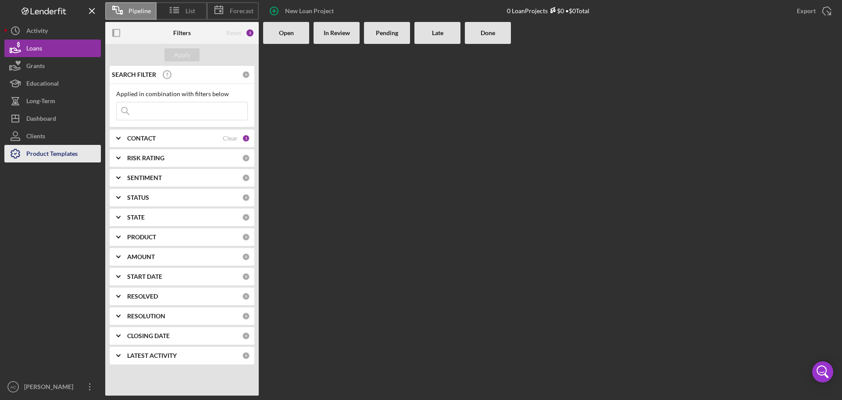  What do you see at coordinates (53, 83) in the screenshot?
I see `a: Educational` at bounding box center [53, 83].